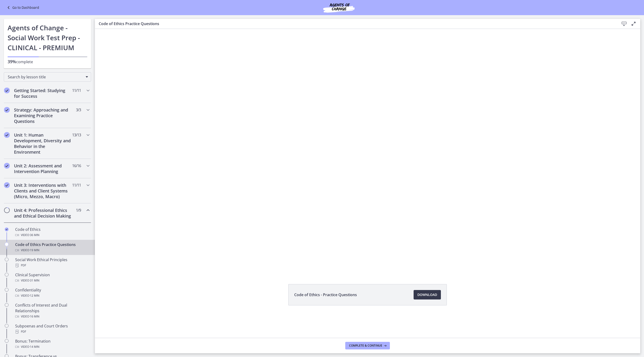 This screenshot has width=644, height=357. Describe the element at coordinates (52, 344) in the screenshot. I see `div: Bonus: Termination` at that location.